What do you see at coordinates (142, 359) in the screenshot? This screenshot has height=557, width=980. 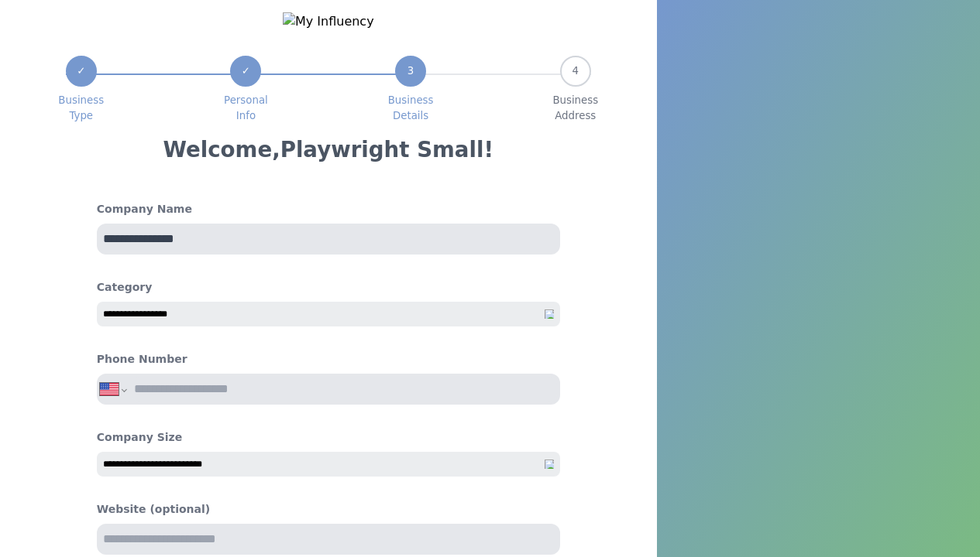 I see `h4: Phone Number` at bounding box center [142, 359].